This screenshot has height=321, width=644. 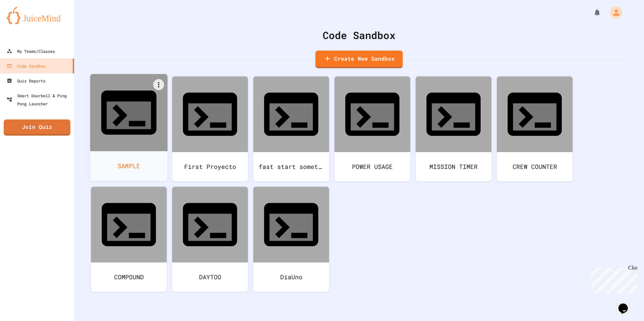 What do you see at coordinates (37, 16) in the screenshot?
I see `img: logo-orange.svg` at bounding box center [37, 16].